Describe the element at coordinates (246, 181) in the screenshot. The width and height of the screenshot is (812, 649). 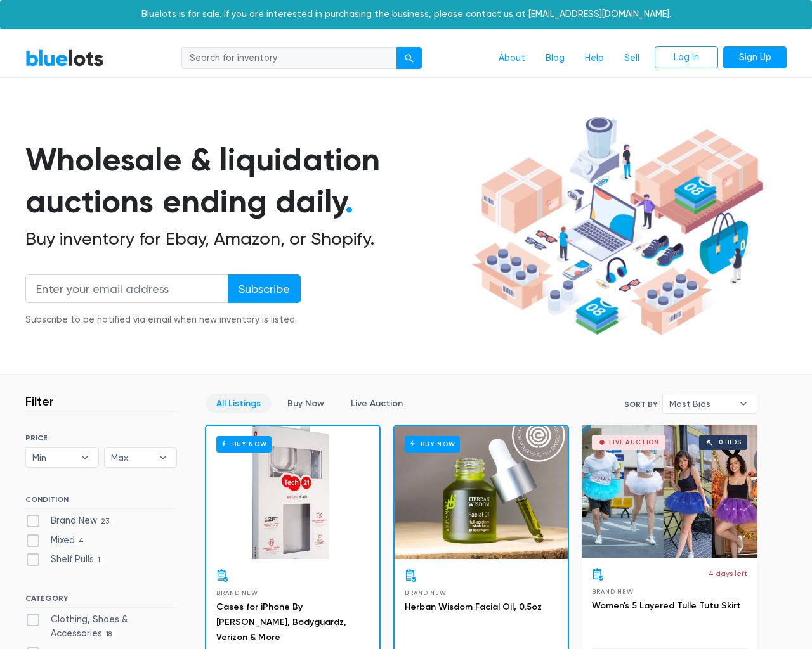
I see `h1: Wholesale & liquidation auctions ending daily` at that location.